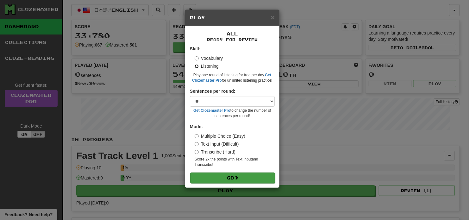 The height and width of the screenshot is (220, 469). What do you see at coordinates (232, 40) in the screenshot?
I see `small: Ready for Review` at bounding box center [232, 40].